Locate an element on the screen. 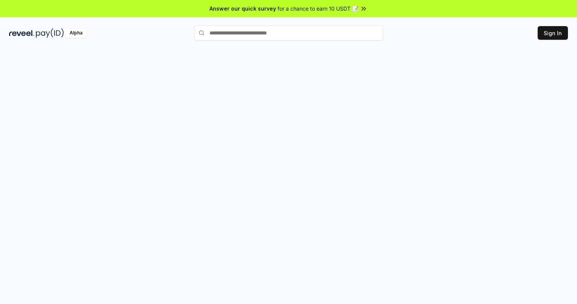 The image size is (577, 304). img: pay_id is located at coordinates (50, 33).